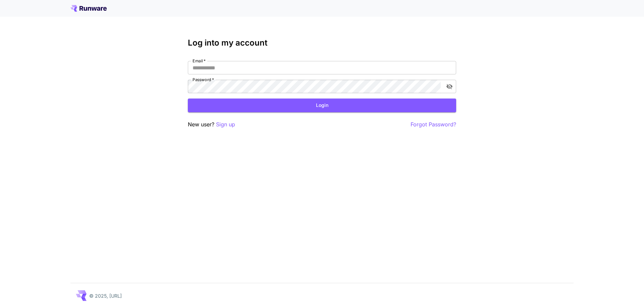 The height and width of the screenshot is (308, 644). I want to click on label: Email, so click(199, 61).